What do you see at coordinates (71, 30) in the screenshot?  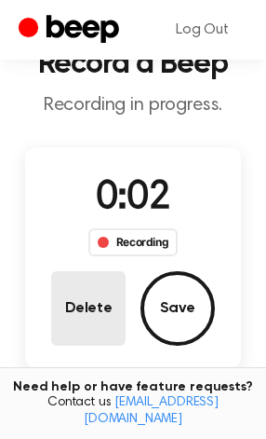 I see `a: Beep` at bounding box center [71, 30].